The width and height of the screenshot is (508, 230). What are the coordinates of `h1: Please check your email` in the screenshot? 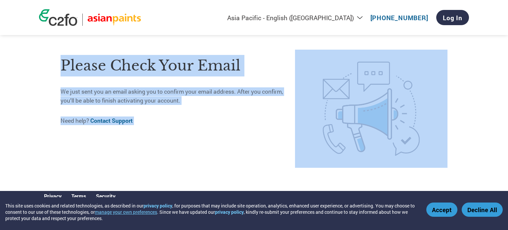 It's located at (178, 66).